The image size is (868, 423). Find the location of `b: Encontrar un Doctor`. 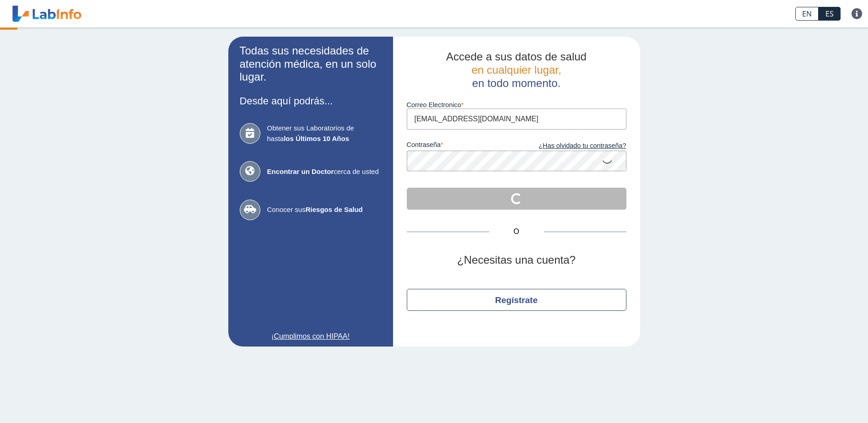

b: Encontrar un Doctor is located at coordinates (300, 171).